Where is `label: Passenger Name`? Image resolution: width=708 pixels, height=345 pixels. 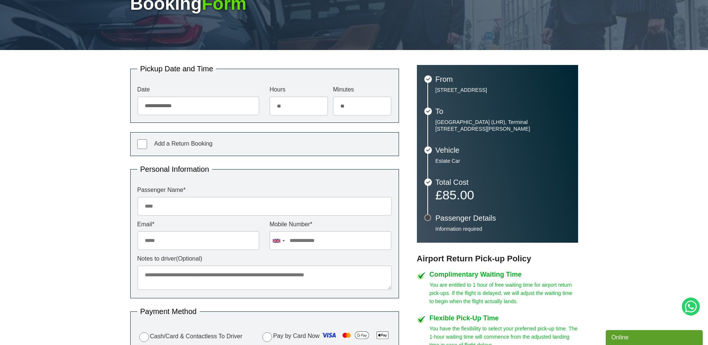
label: Passenger Name is located at coordinates (264, 190).